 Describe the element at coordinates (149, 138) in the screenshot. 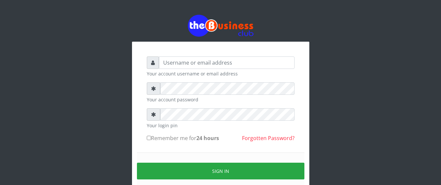

I see `input: Remember me for24 hours` at that location.